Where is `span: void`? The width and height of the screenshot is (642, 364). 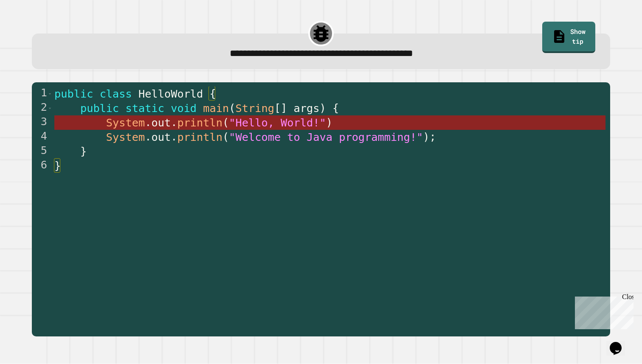 span: void is located at coordinates (184, 108).